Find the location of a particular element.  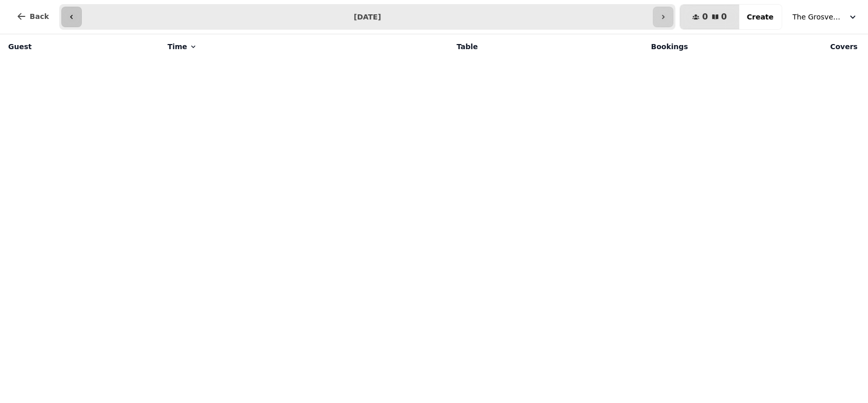

button: Create is located at coordinates (760, 17).